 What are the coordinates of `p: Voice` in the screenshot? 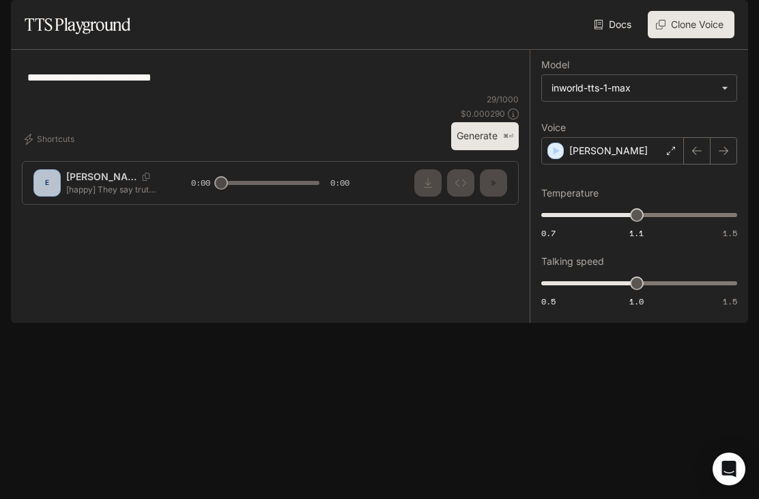 It's located at (554, 128).